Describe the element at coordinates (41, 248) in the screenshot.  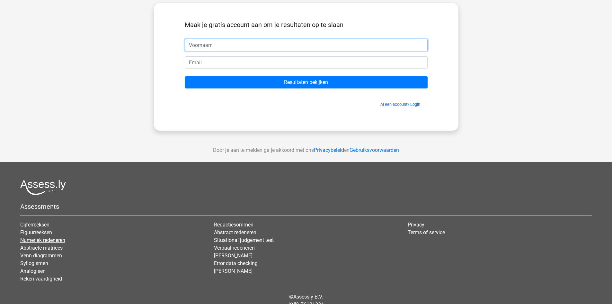
I see `a: Abstracte matrices` at that location.